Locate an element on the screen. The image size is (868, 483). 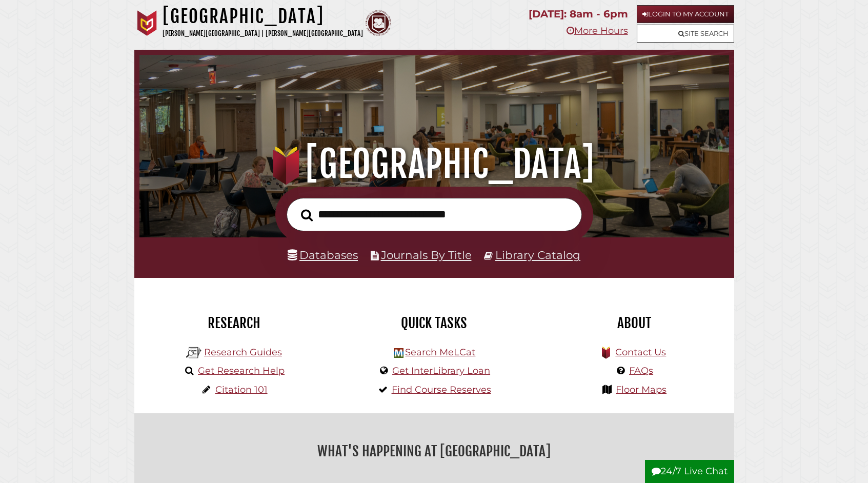
a: Floor Maps is located at coordinates (641, 389).